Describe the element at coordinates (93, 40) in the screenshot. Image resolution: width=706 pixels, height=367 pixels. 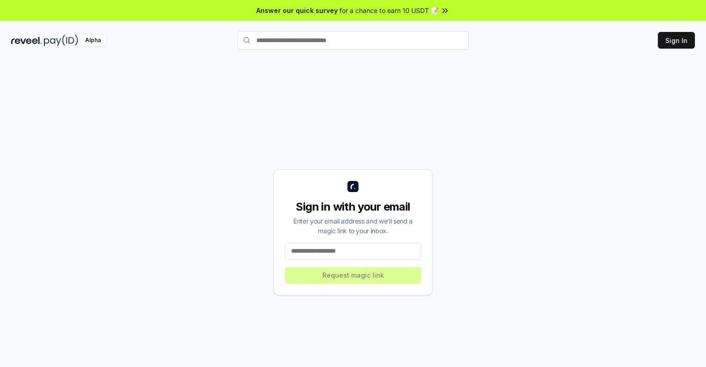
I see `div: Alpha` at that location.